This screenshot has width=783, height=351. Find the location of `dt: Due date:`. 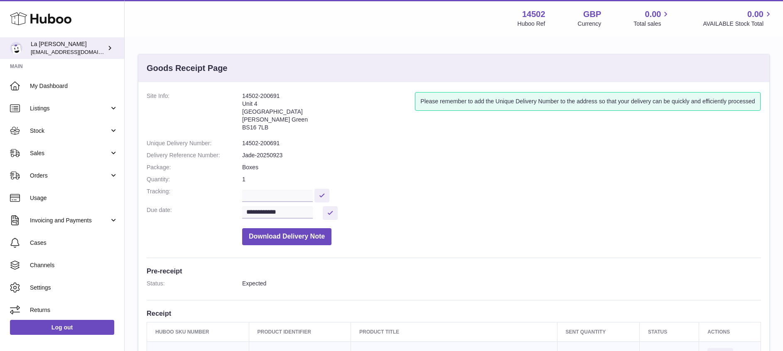

dt: Due date: is located at coordinates (194, 213).